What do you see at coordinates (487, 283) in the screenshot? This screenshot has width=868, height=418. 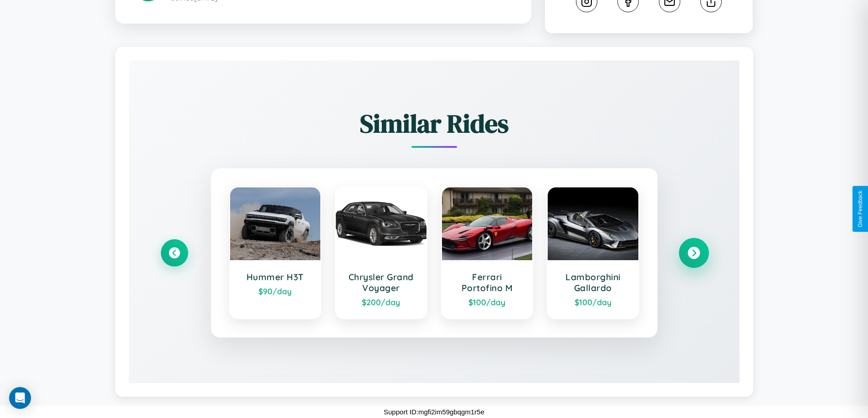 I see `h3: Ferrari Portofino M` at bounding box center [487, 283].